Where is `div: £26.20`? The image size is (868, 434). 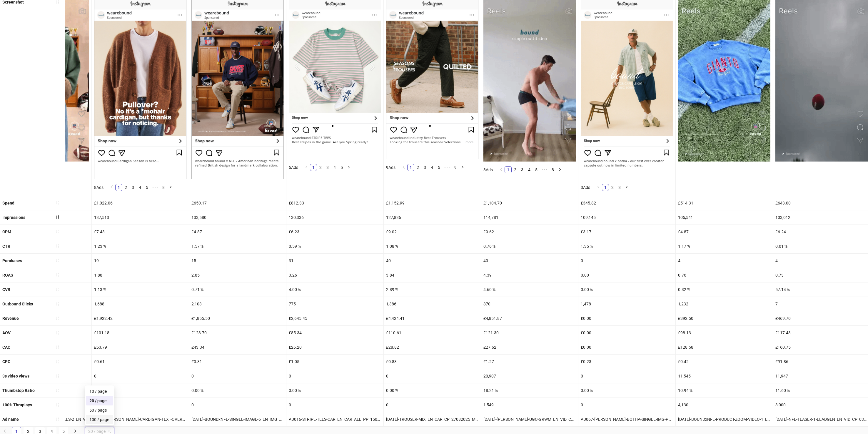 div: £26.20 is located at coordinates (335, 347).